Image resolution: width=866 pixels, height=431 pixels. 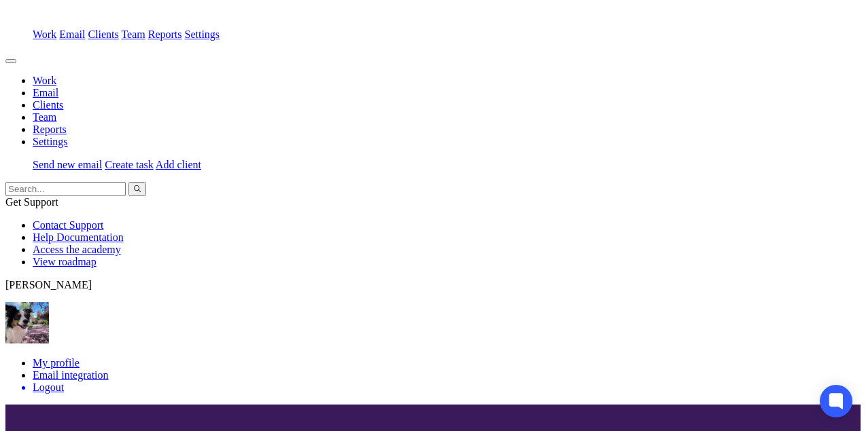 I want to click on img: Screen%20Shot%202020-06-25%20at%209.49.30%20AM.png, so click(x=27, y=323).